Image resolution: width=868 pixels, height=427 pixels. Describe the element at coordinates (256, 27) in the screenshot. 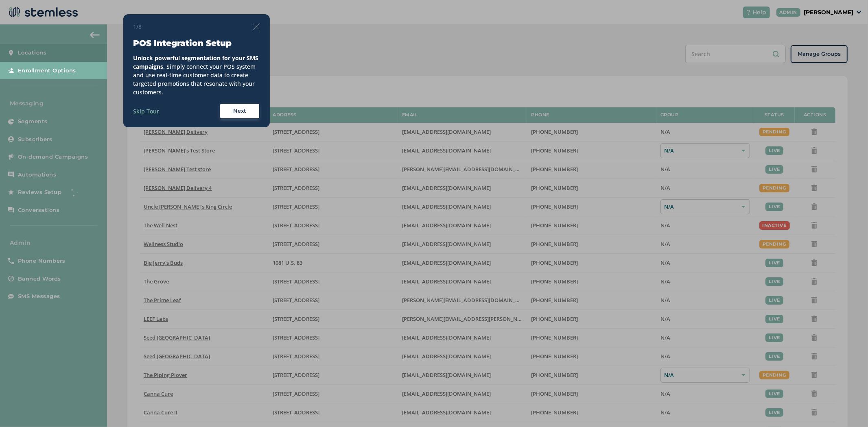

I see `img: icon-close-thin-accent-606ae9a3.svg` at that location.